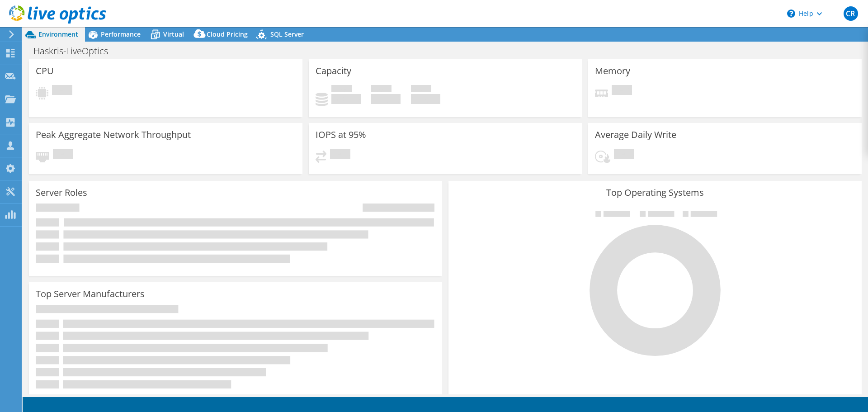  I want to click on span: Cloud Pricing, so click(227, 34).